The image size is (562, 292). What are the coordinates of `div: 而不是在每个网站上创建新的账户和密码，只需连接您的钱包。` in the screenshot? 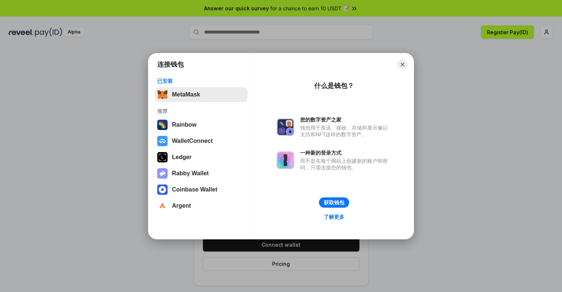 It's located at (346, 164).